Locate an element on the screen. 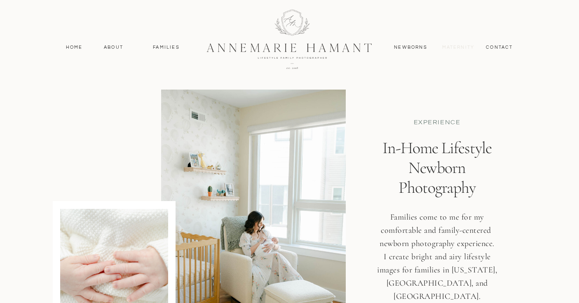  a: Newborns is located at coordinates (411, 47).